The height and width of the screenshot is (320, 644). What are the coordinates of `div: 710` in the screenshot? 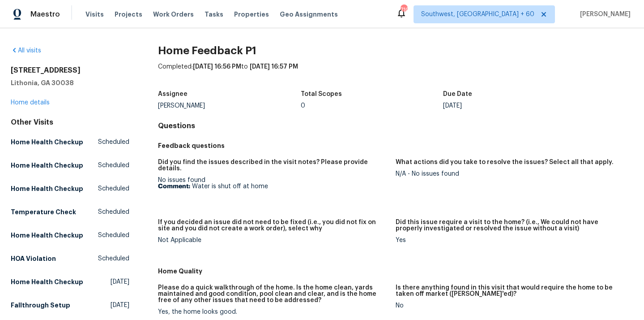 It's located at (404, 10).